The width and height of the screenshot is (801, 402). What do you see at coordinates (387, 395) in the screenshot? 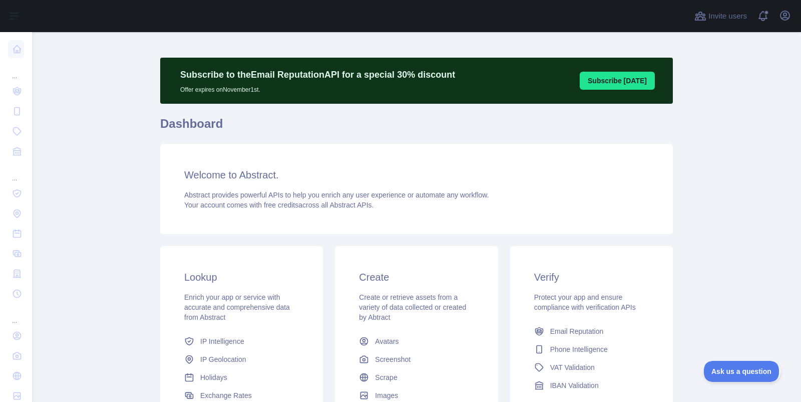
I see `span: Images` at bounding box center [387, 395].